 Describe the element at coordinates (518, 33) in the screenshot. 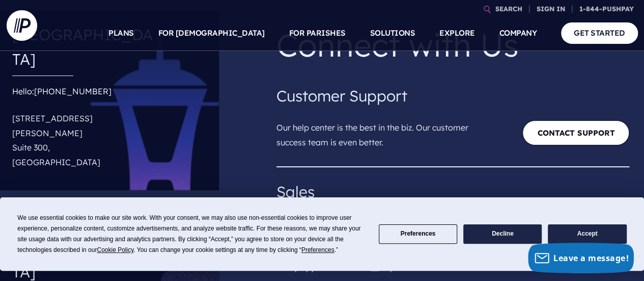

I see `a: COMPANY` at that location.